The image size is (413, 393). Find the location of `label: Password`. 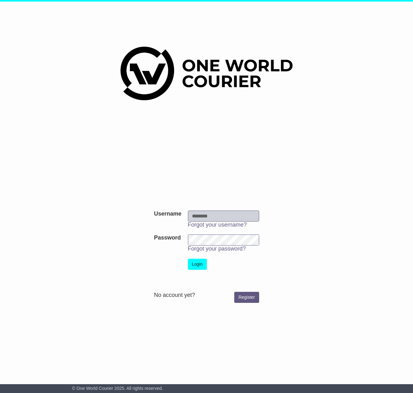

label: Password is located at coordinates (167, 238).